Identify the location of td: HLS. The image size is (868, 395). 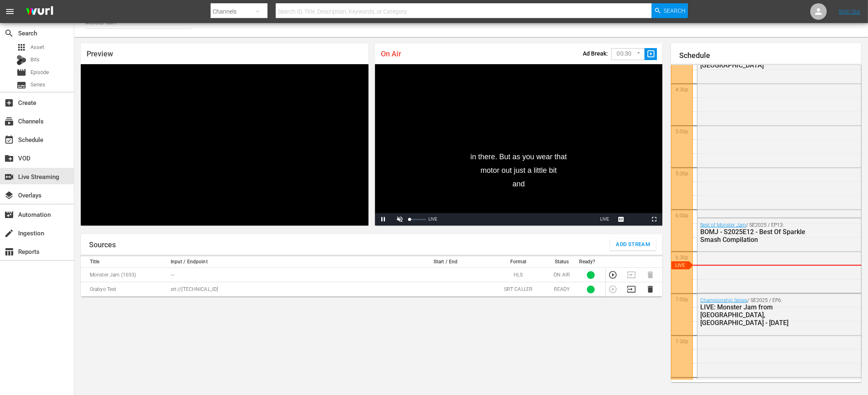
(518, 275).